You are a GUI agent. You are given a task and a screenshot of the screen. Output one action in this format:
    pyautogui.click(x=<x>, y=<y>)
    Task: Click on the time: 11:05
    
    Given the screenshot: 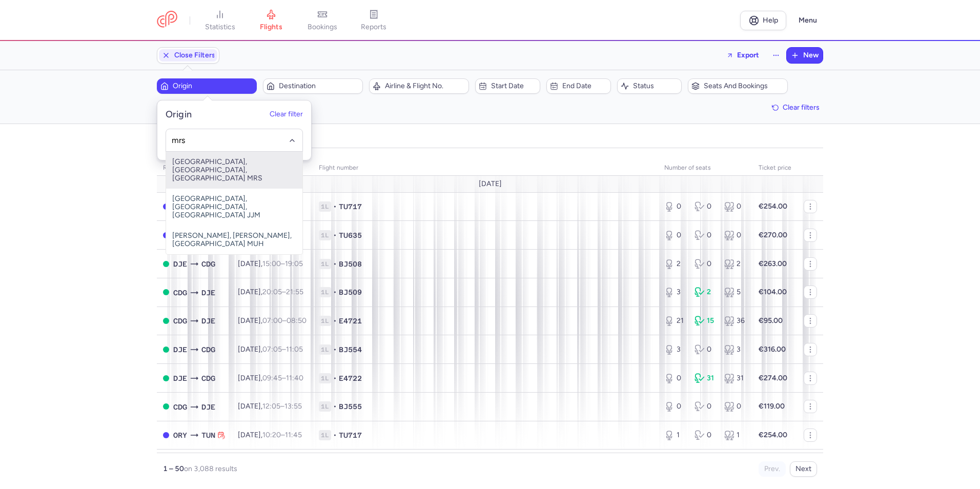 What is the action you would take?
    pyautogui.click(x=294, y=349)
    